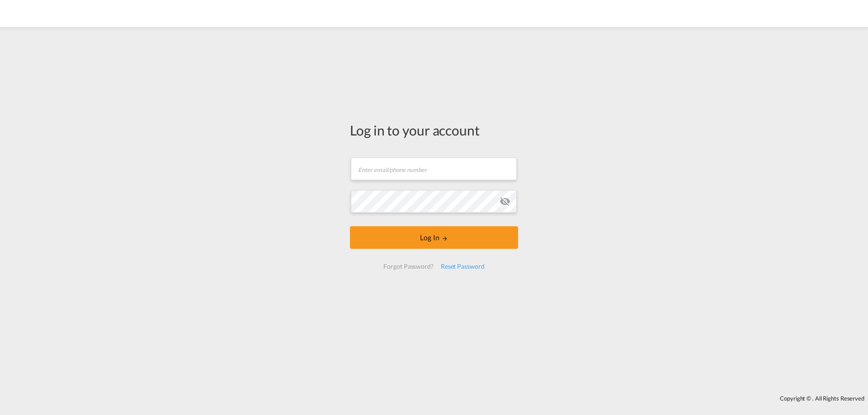 The image size is (868, 415). Describe the element at coordinates (408, 267) in the screenshot. I see `div: Forgot Password?` at that location.